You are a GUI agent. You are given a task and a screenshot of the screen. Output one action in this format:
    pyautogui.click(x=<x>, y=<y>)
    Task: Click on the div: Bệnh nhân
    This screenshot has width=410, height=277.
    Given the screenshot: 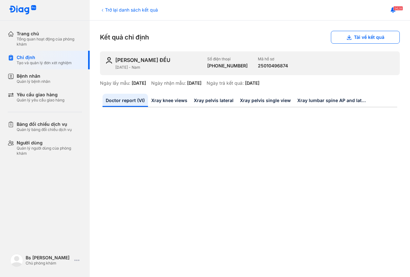 What is the action you would take?
    pyautogui.click(x=33, y=76)
    